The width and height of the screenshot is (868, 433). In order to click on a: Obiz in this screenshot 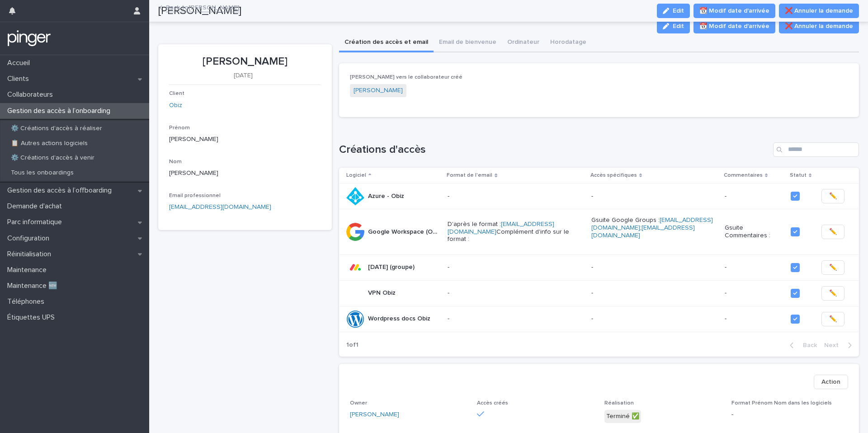, I will do `click(175, 105)`.